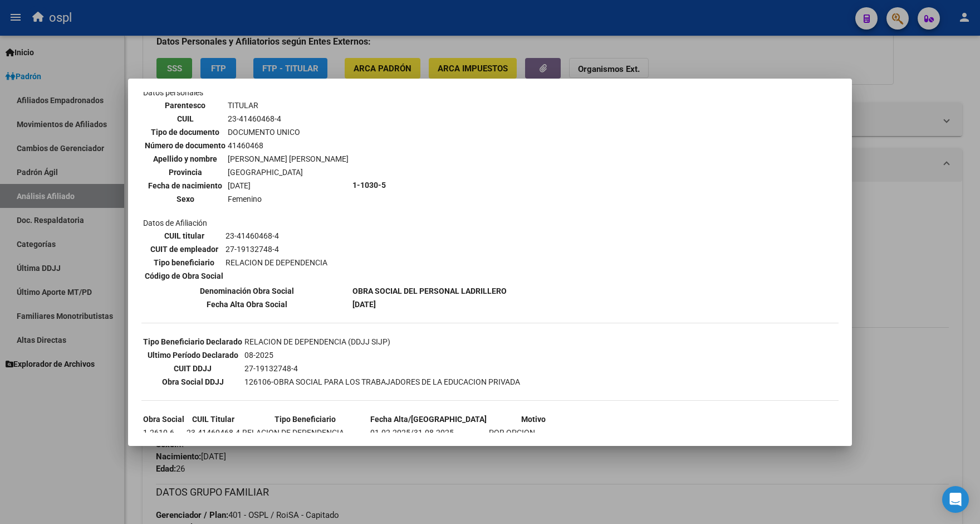 Image resolution: width=980 pixels, height=524 pixels. I want to click on td: 1-2610-6, so click(163, 433).